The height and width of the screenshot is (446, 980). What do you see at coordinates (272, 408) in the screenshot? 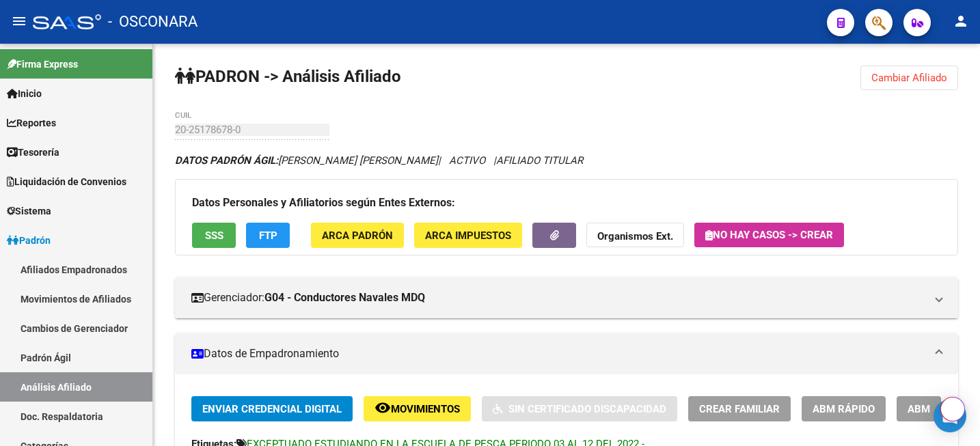
I see `button: Enviar Credencial Digital` at bounding box center [272, 408].